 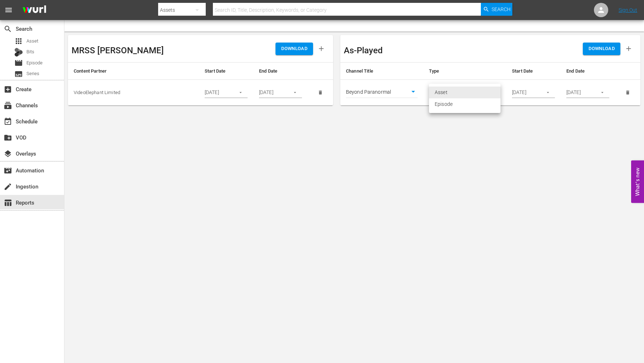 I want to click on li: Episode, so click(x=465, y=104).